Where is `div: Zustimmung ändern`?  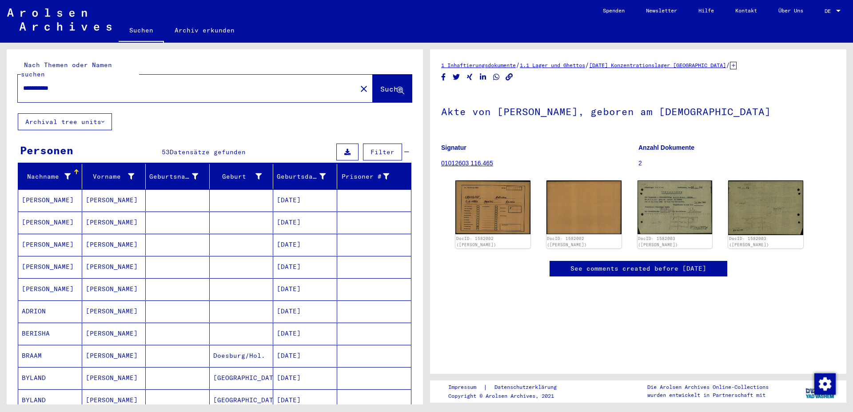
div: Zustimmung ändern is located at coordinates (825, 384).